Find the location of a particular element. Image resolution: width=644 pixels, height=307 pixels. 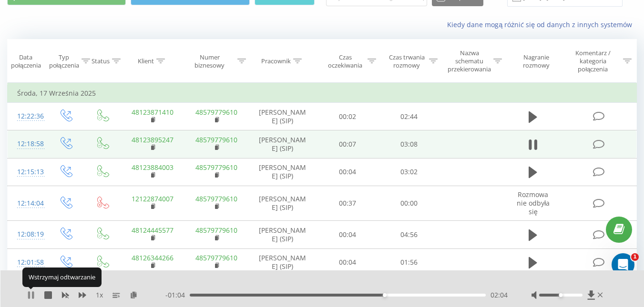

div: 12:15:13 is located at coordinates (27, 172).